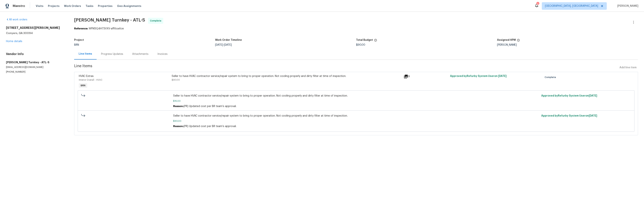 This screenshot has width=644, height=218. Describe the element at coordinates (35, 33) in the screenshot. I see `h5: Conyers, GA 30094` at that location.